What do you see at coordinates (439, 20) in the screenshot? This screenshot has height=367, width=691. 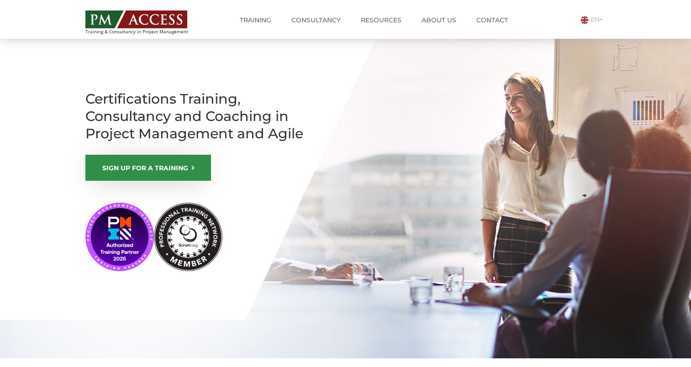 I see `a: About us` at bounding box center [439, 20].